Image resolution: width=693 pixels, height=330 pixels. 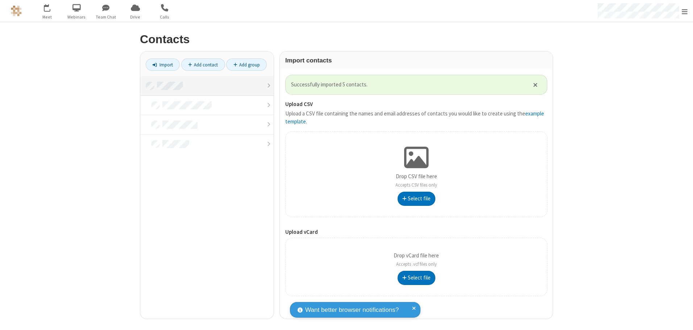 I want to click on span: Accepts CSV files only, so click(x=416, y=185).